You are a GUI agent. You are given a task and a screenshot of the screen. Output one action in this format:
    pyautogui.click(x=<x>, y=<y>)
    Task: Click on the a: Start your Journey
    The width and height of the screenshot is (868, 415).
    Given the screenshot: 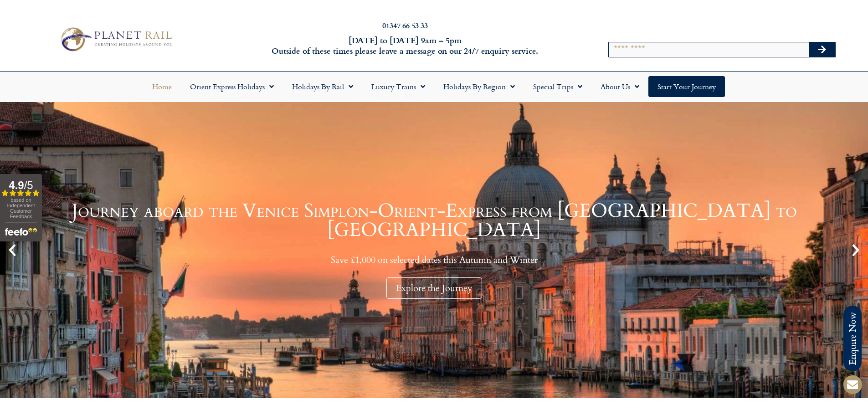 What is the action you would take?
    pyautogui.click(x=687, y=87)
    